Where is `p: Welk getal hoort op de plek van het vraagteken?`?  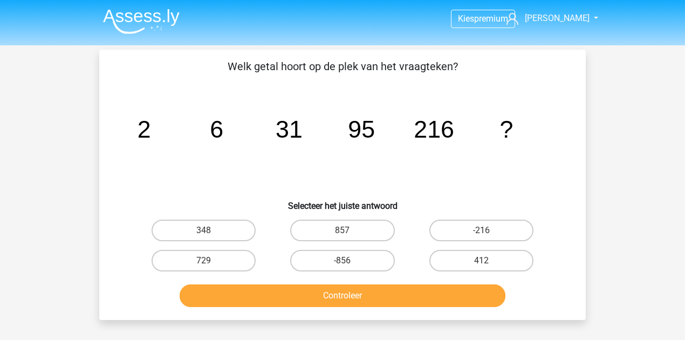
p: Welk getal hoort op de plek van het vraagteken? is located at coordinates (342, 66).